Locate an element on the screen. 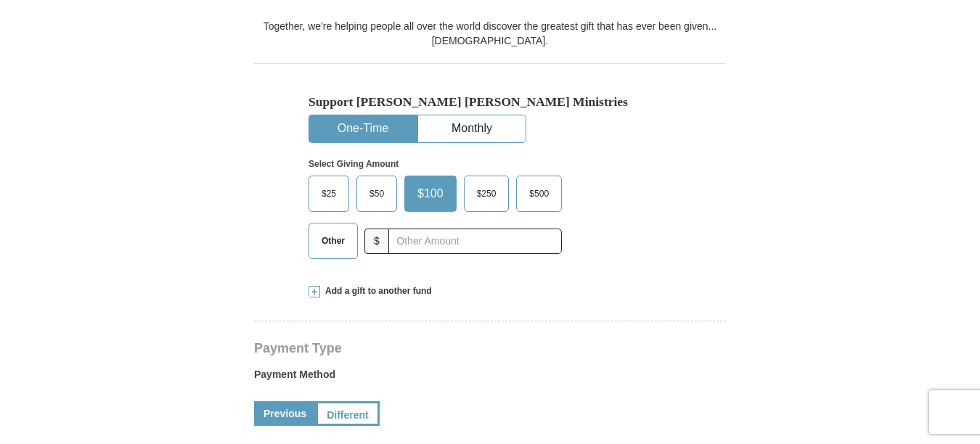 This screenshot has height=444, width=980. span: $50 is located at coordinates (377, 194).